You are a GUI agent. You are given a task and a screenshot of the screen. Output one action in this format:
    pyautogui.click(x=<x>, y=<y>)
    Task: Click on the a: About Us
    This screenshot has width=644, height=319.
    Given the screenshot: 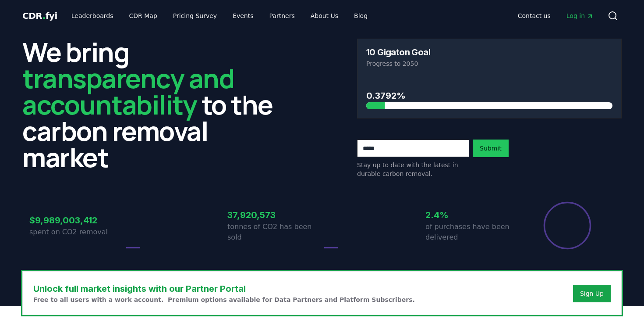 What is the action you would take?
    pyautogui.click(x=324, y=16)
    